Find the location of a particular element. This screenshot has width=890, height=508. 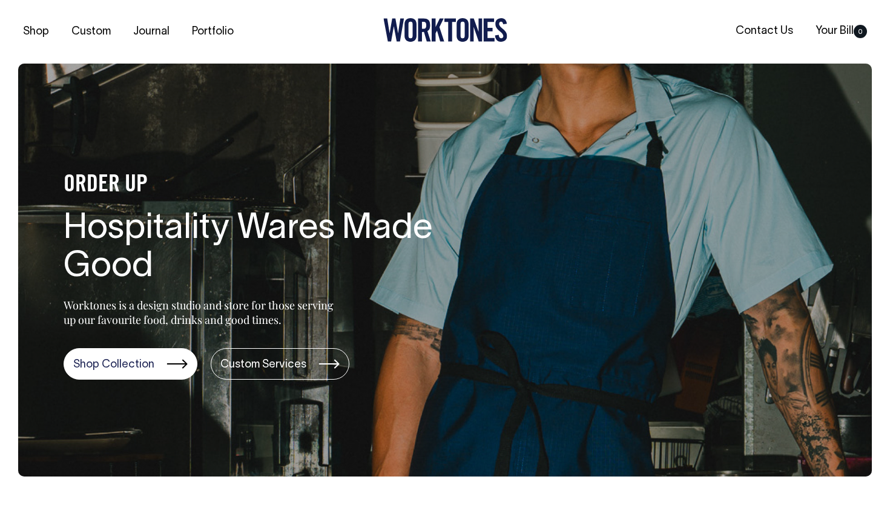

a: Custom is located at coordinates (91, 31).